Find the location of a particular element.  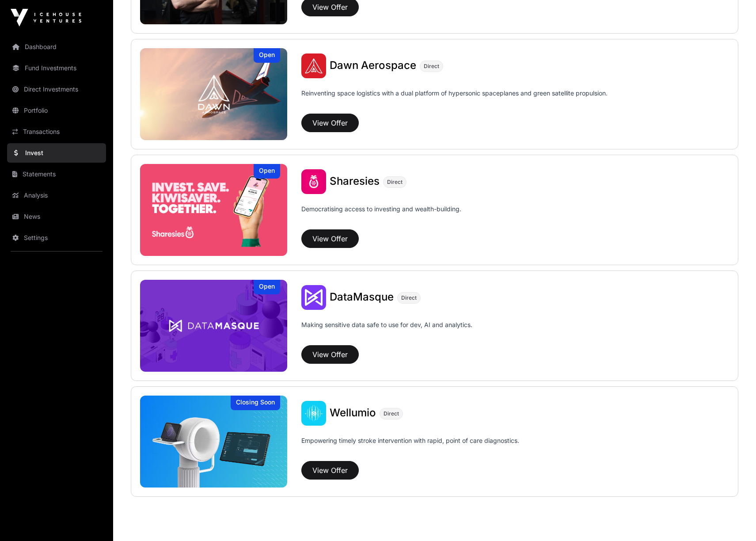

div: Chat Widget is located at coordinates (734, 519).